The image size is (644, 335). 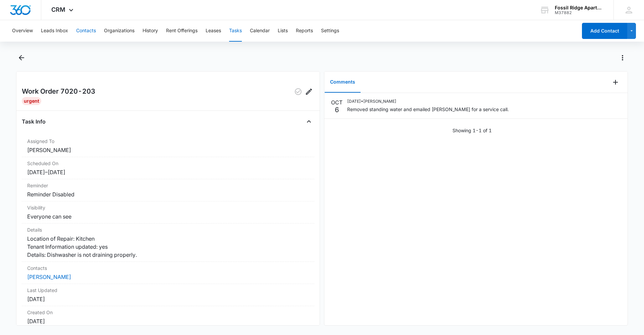 I want to click on button: Leases, so click(x=213, y=31).